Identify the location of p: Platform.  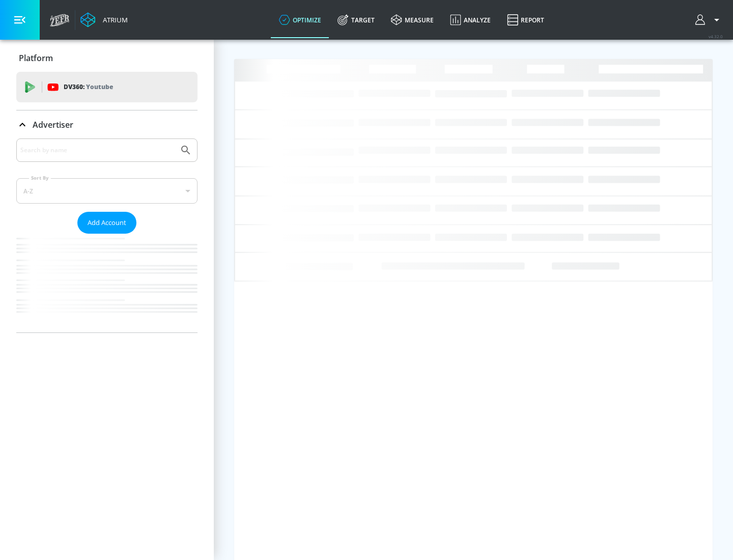
(36, 58).